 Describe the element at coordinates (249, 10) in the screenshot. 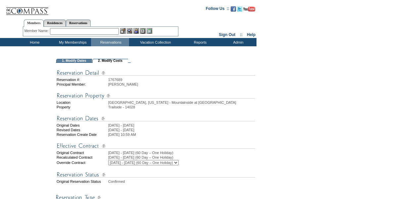

I see `a: Subscribe to our YouTube Channel` at that location.